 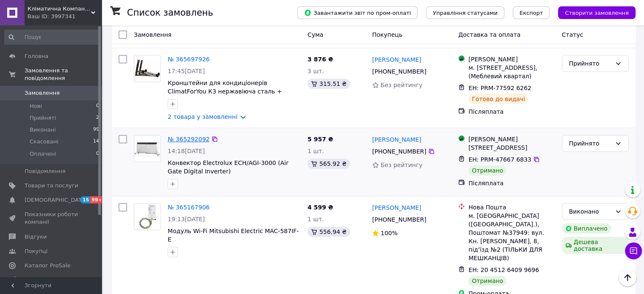 I want to click on a: Створити замовлення, so click(x=592, y=12).